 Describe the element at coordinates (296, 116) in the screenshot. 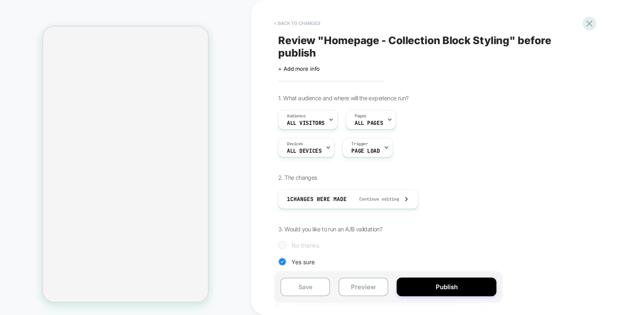

I see `span: Audience` at that location.